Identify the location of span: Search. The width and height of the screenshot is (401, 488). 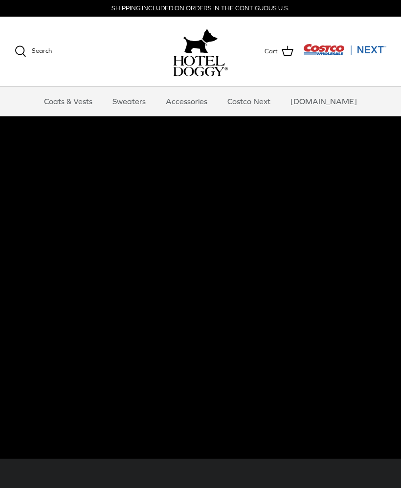
(42, 50).